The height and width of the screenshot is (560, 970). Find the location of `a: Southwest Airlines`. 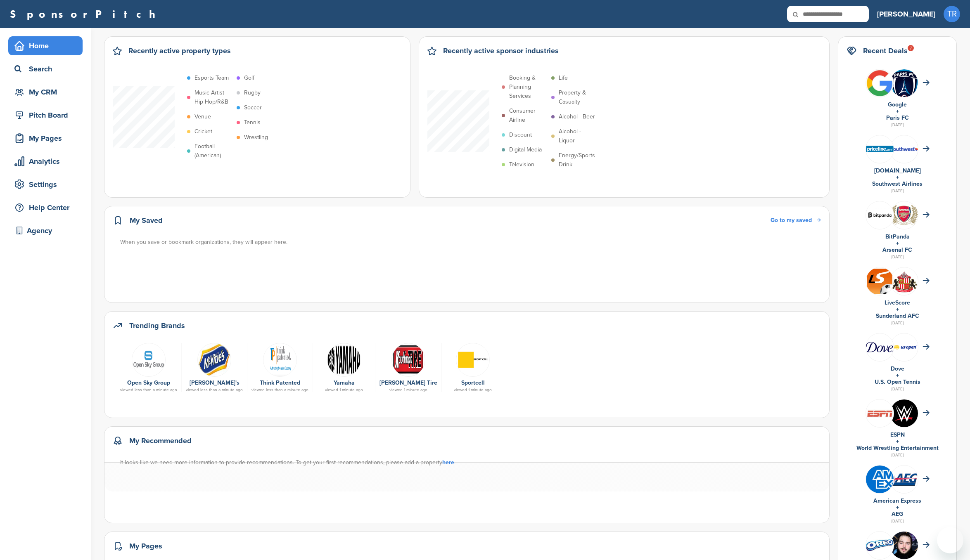

a: Southwest Airlines is located at coordinates (897, 184).